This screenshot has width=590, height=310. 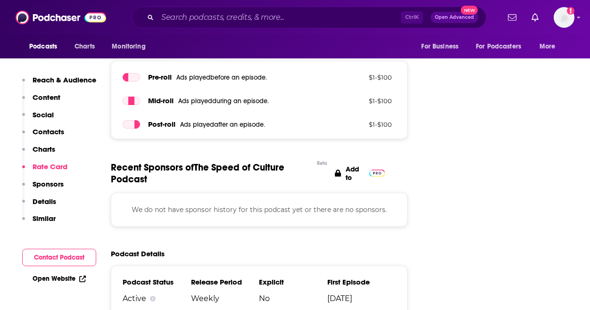 I want to click on h3: Podcast Status, so click(x=157, y=282).